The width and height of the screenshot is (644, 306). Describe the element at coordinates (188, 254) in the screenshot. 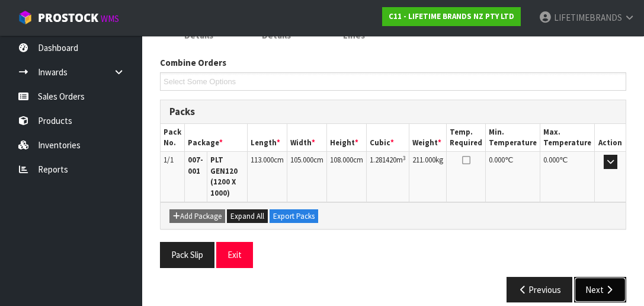

I see `button: Pack Slip` at that location.